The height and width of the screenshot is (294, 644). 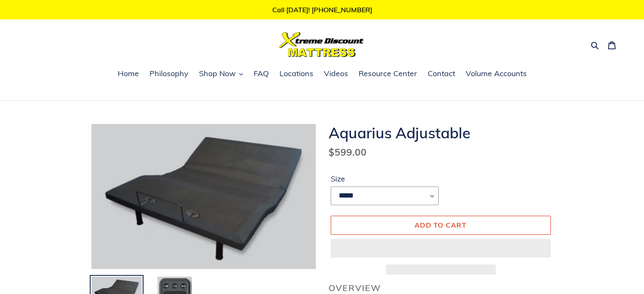 What do you see at coordinates (441, 73) in the screenshot?
I see `span: Contact` at bounding box center [441, 73].